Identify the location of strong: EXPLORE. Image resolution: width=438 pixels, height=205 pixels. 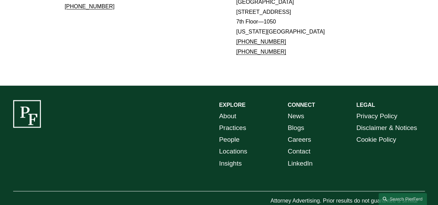
(232, 105).